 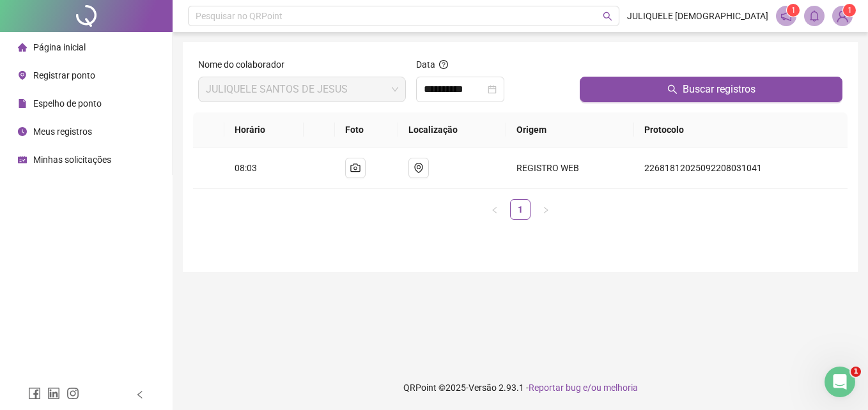 I want to click on span: home, so click(x=23, y=47).